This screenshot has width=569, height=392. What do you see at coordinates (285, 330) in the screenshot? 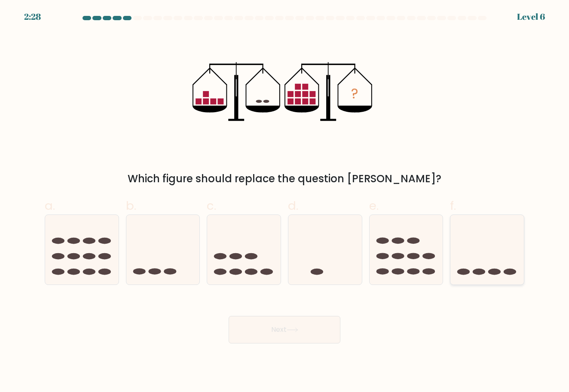
I see `button: Next` at bounding box center [285, 330].